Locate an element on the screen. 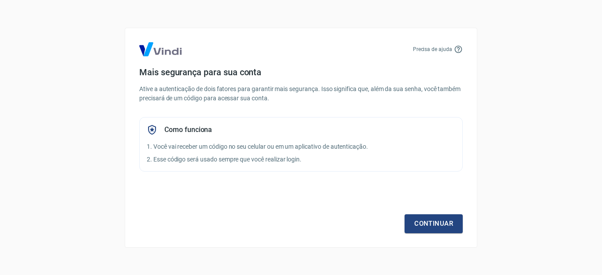 Image resolution: width=602 pixels, height=275 pixels. p: Ative a autenticação de dois fatores para garantir mais segurança. Isso significa que, além da su... is located at coordinates (301, 94).